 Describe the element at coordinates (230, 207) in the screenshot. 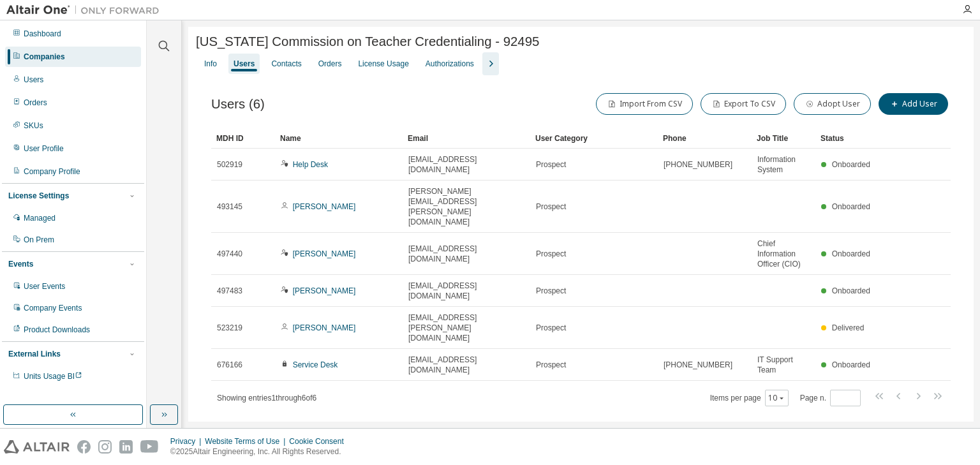

I see `span: 493145` at that location.